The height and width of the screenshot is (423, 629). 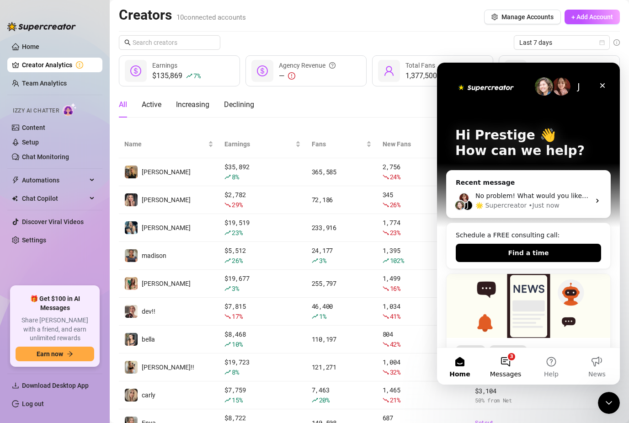 What do you see at coordinates (262, 339) in the screenshot?
I see `div: $ 8,468` at bounding box center [262, 339].